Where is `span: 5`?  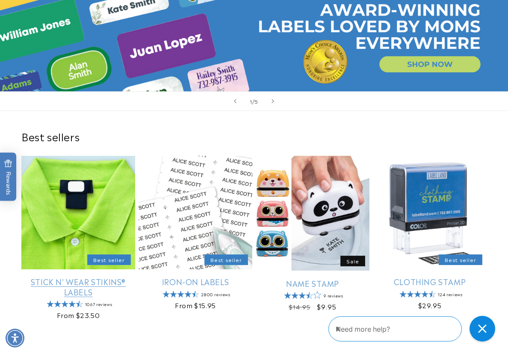 span: 5 is located at coordinates (256, 101).